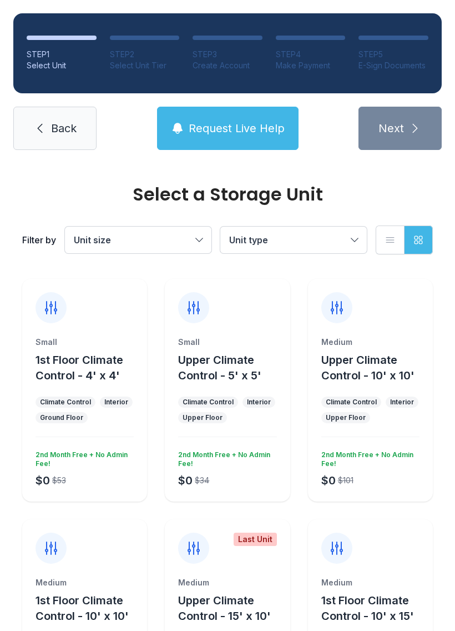 This screenshot has width=455, height=631. What do you see at coordinates (228, 66) in the screenshot?
I see `div: Create Account` at bounding box center [228, 66].